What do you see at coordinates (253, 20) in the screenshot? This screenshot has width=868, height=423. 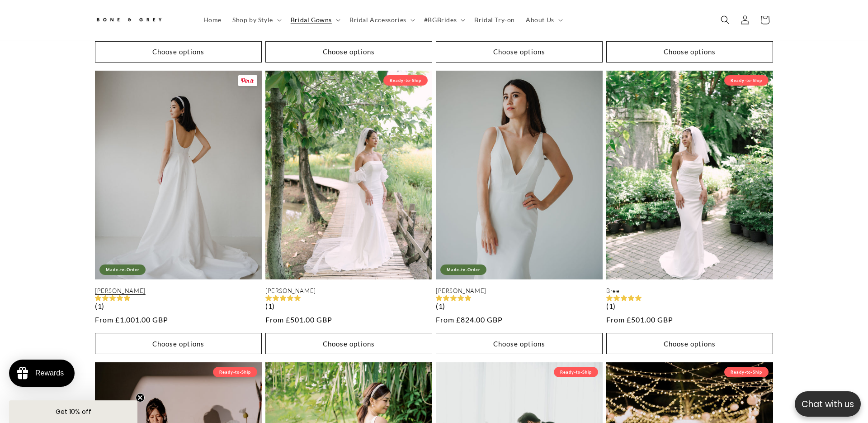 I see `span: Shop by Style` at bounding box center [253, 20].